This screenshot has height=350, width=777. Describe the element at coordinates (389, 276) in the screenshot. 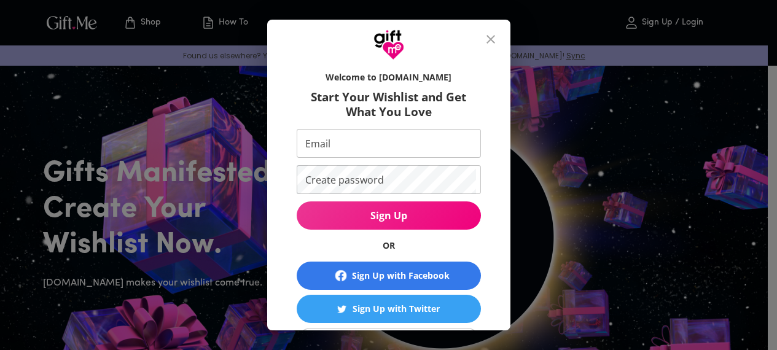

I see `button: Sign Up with Facebook` at that location.